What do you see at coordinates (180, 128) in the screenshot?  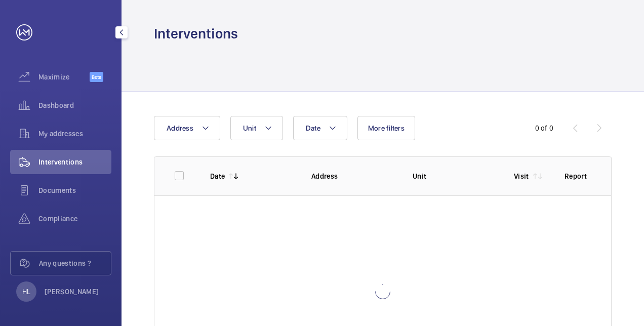 I see `span: Address` at bounding box center [180, 128].